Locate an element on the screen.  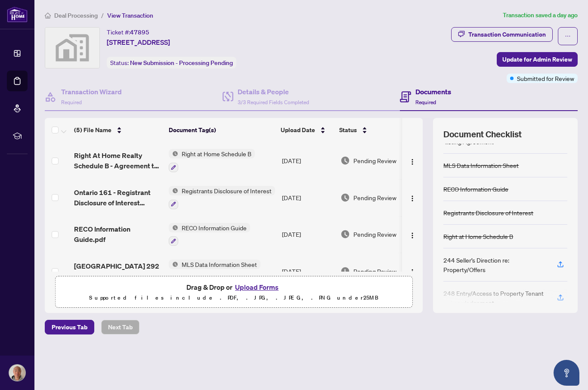
span: Right at Home Schedule B is located at coordinates (216, 154).